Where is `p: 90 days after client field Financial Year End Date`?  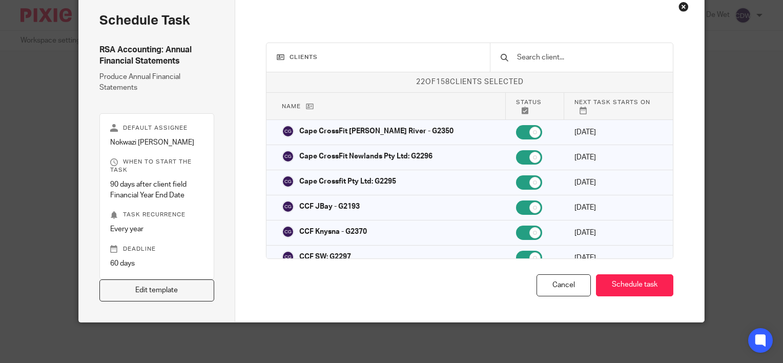 p: 90 days after client field Financial Year End Date is located at coordinates (157, 190).